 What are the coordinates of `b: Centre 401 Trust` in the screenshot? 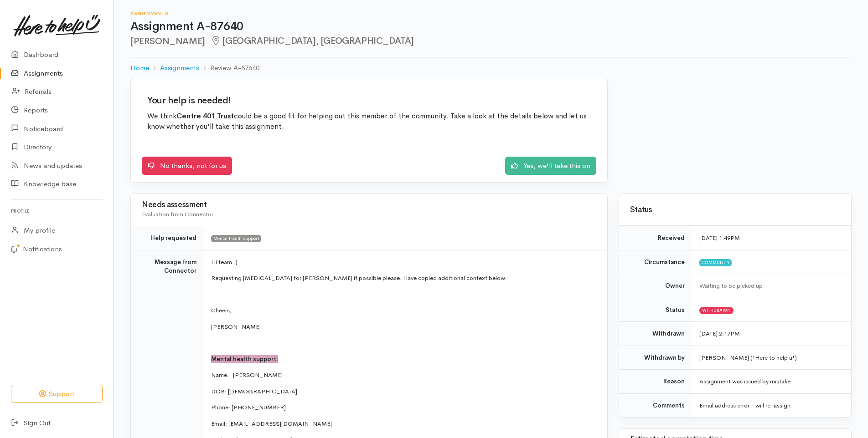 It's located at (205, 116).